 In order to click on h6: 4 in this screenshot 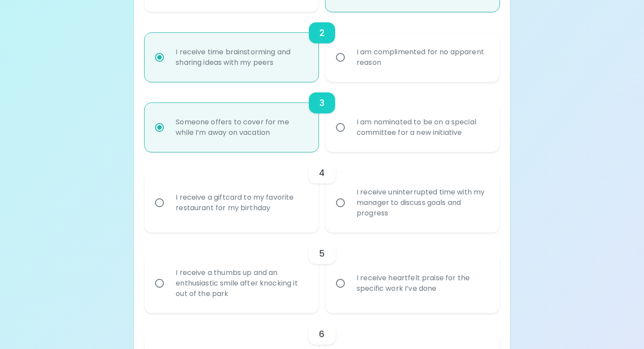, I will do `click(322, 173)`.